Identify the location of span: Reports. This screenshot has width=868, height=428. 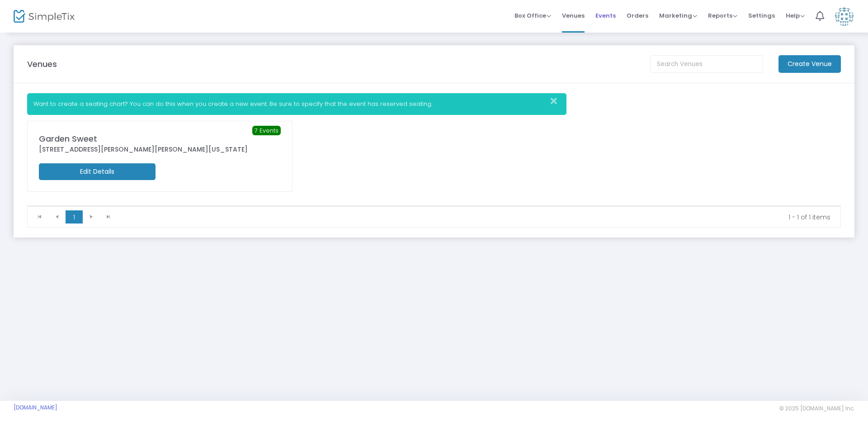
(723, 15).